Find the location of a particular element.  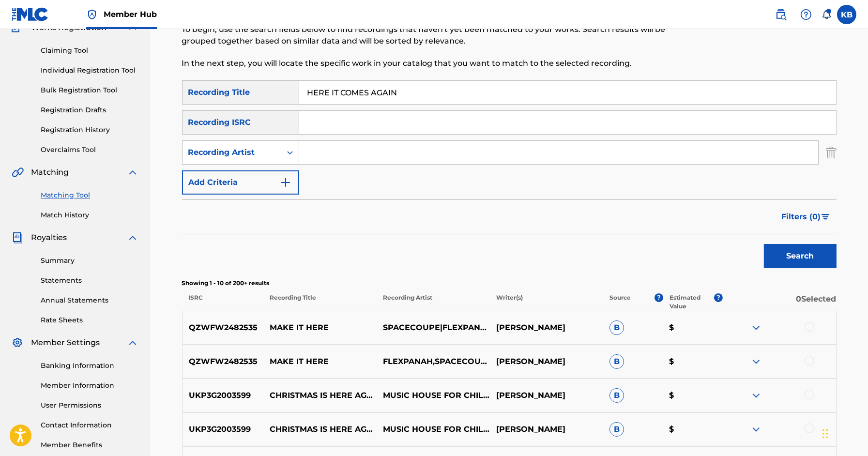

a: Registration Drafts is located at coordinates (89, 110).